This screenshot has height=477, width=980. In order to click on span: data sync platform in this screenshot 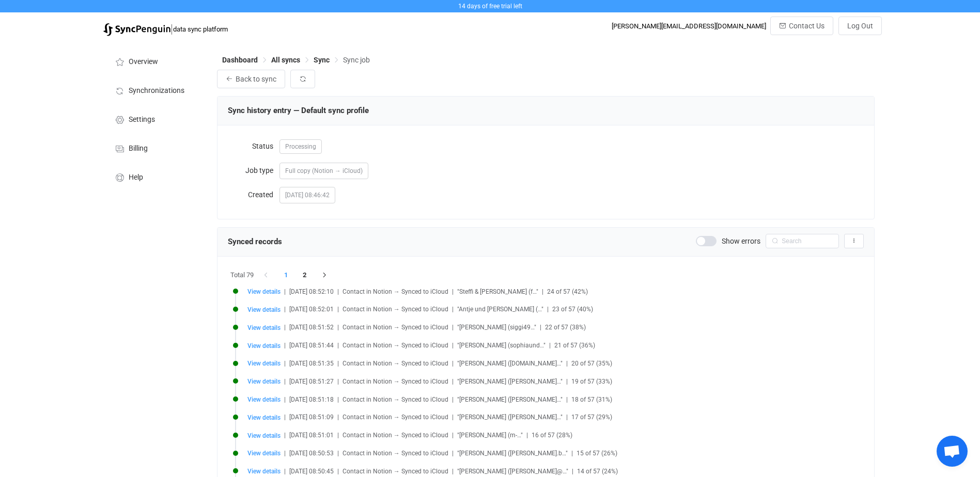, I will do `click(201, 29)`.